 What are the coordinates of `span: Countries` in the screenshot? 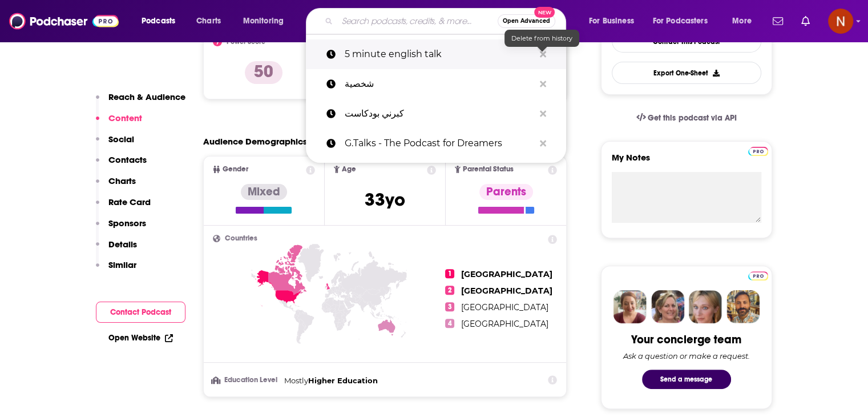 It's located at (241, 238).